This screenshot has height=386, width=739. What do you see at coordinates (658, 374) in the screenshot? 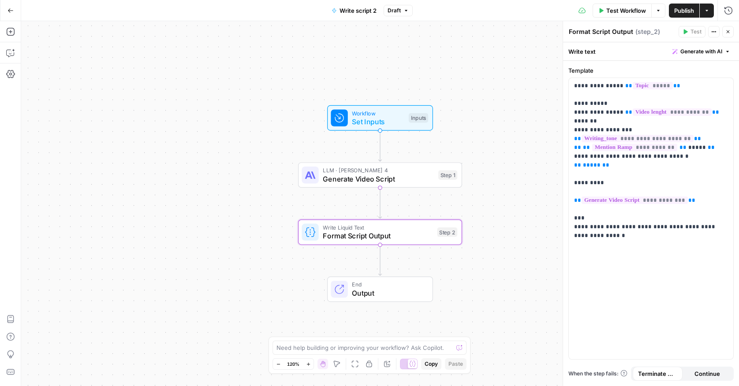
I see `span: Terminate Workflow` at bounding box center [658, 374].